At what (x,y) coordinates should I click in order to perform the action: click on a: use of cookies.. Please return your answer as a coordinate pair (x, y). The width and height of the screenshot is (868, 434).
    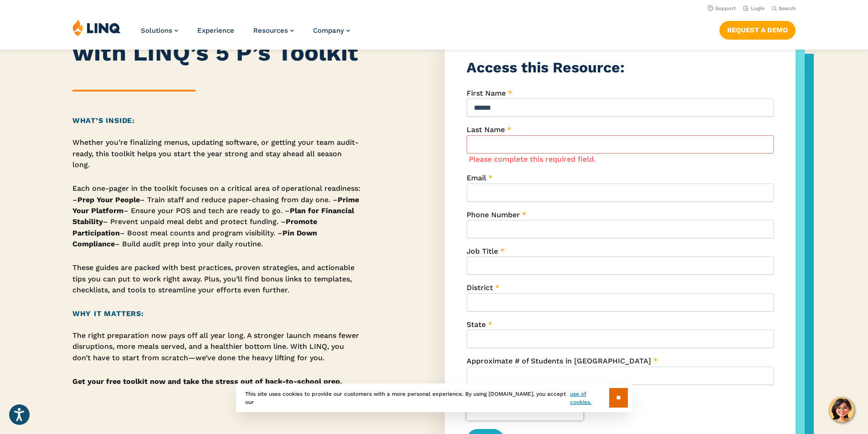
    Looking at the image, I should click on (589, 398).